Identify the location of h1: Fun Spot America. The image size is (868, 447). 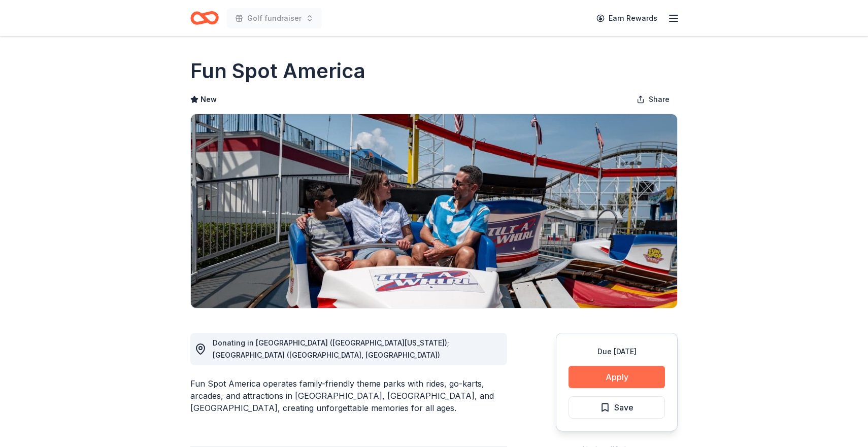
(278, 71).